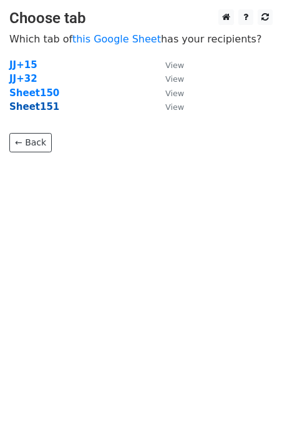 Image resolution: width=282 pixels, height=447 pixels. I want to click on strong: JJ+15, so click(23, 65).